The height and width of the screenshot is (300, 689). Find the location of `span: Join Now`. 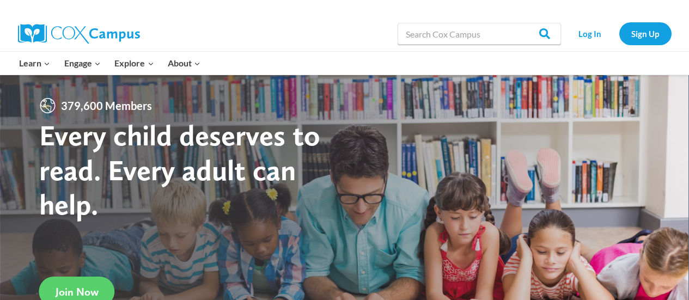

span: Join Now is located at coordinates (77, 292).